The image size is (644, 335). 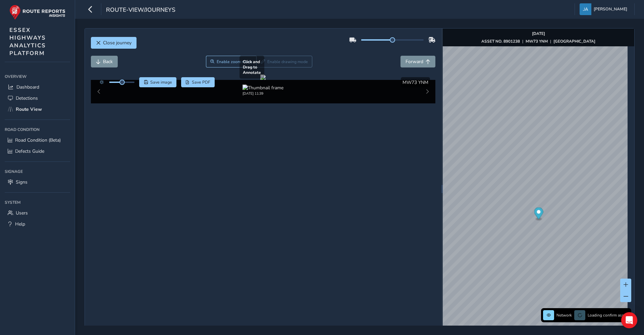 I want to click on span: Network, so click(x=564, y=315).